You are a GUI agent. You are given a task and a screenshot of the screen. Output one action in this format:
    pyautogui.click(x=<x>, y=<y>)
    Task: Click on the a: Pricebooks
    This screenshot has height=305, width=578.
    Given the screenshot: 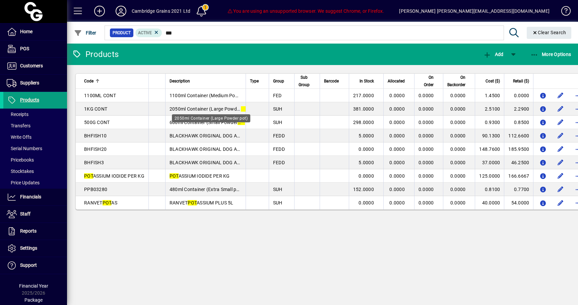 What is the action you would take?
    pyautogui.click(x=35, y=160)
    